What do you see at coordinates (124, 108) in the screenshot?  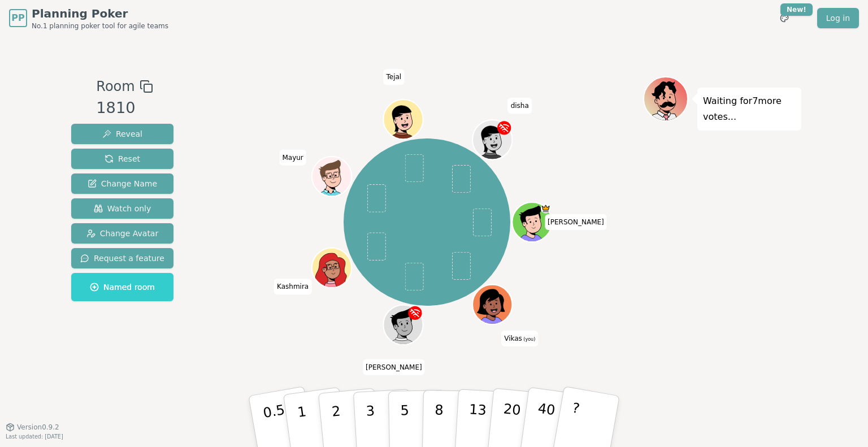 I see `div: 1810` at bounding box center [124, 108].